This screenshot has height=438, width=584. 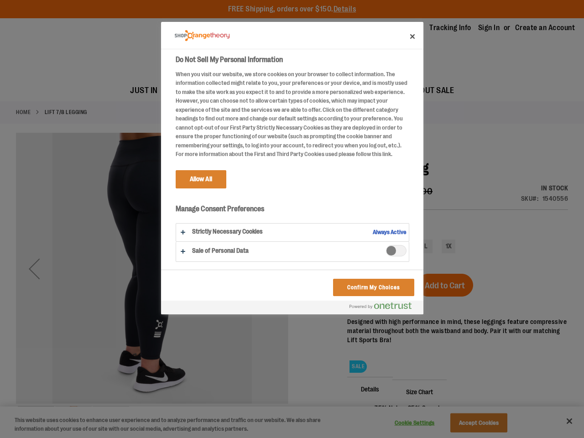 What do you see at coordinates (373, 287) in the screenshot?
I see `button: Confirm My Choices` at bounding box center [373, 287].